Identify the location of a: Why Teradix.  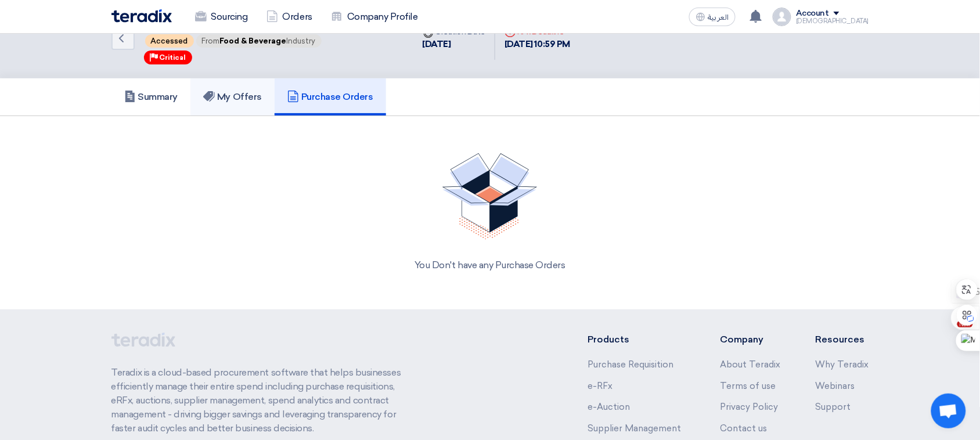
(842, 365).